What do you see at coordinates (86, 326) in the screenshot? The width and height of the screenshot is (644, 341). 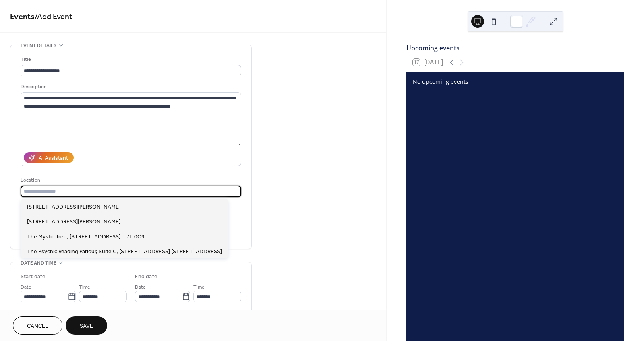 I see `span: Save` at bounding box center [86, 326].